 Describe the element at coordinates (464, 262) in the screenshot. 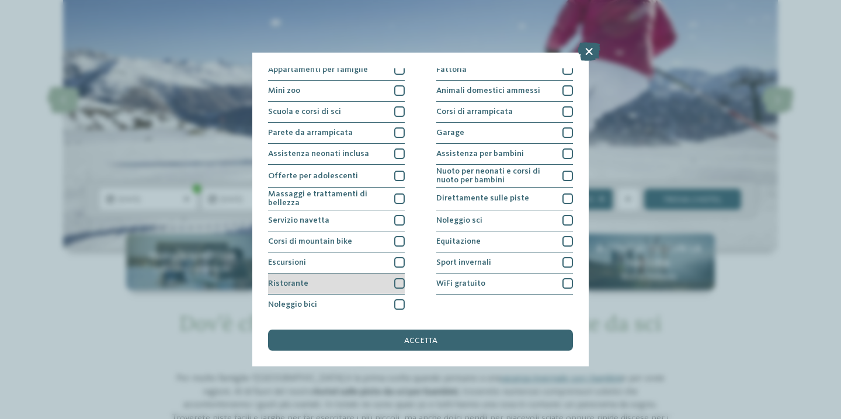

I see `span: Sport invernali` at that location.